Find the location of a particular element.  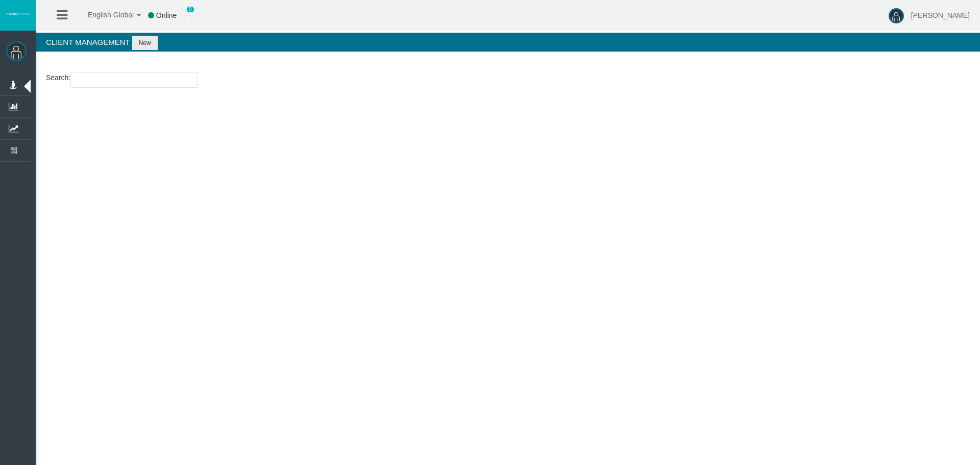

img: logo.svg is located at coordinates (18, 14).